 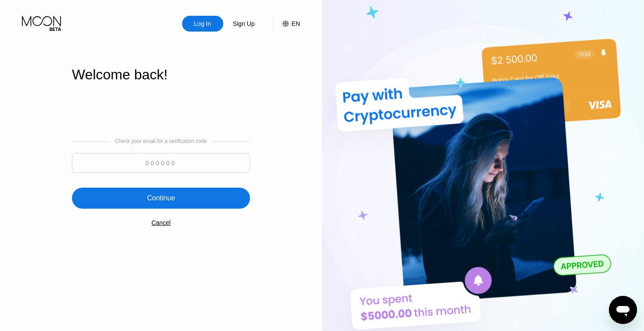 What do you see at coordinates (161, 163) in the screenshot?
I see `input: 000000` at bounding box center [161, 163].